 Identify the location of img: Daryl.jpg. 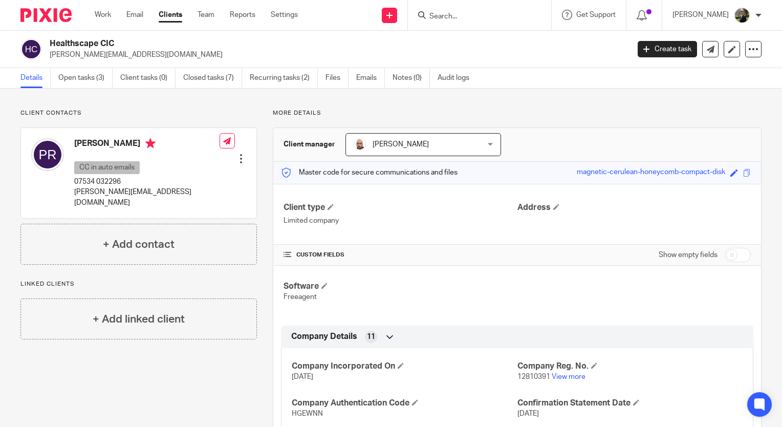
(360, 144).